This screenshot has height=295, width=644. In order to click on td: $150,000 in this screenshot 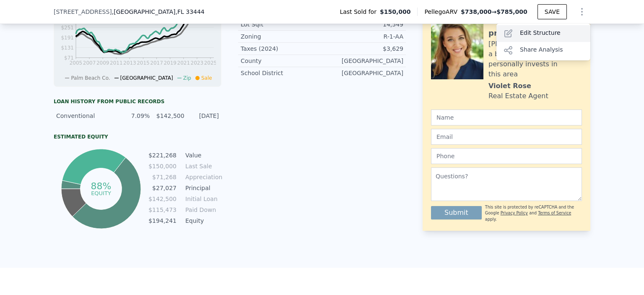, I will do `click(162, 166)`.